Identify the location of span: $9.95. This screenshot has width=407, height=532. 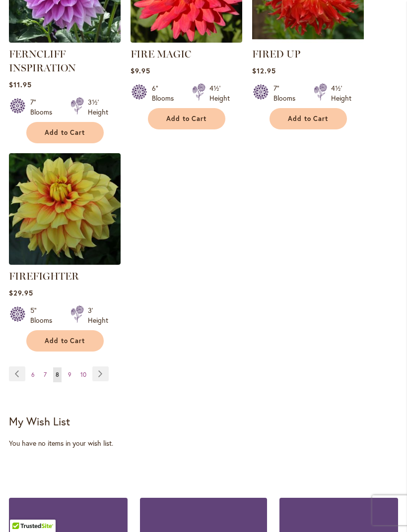
(140, 70).